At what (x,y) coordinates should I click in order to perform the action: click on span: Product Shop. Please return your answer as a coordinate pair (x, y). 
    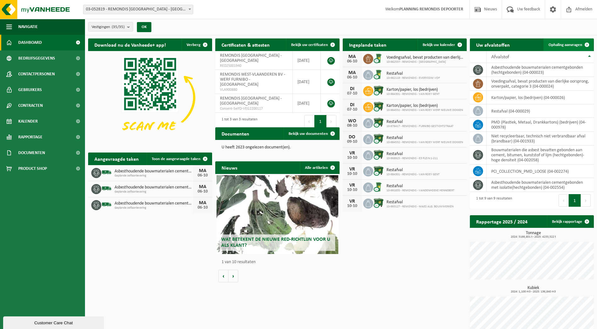
    Looking at the image, I should click on (32, 168).